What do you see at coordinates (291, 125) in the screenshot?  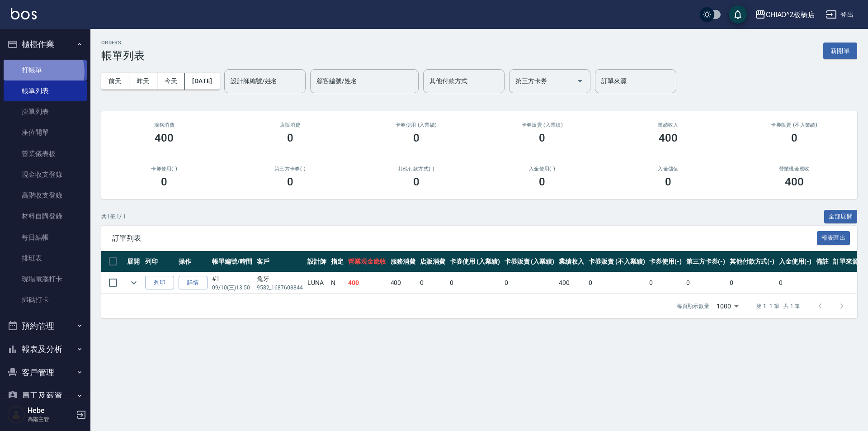 I see `h2: 店販消費` at bounding box center [291, 125].